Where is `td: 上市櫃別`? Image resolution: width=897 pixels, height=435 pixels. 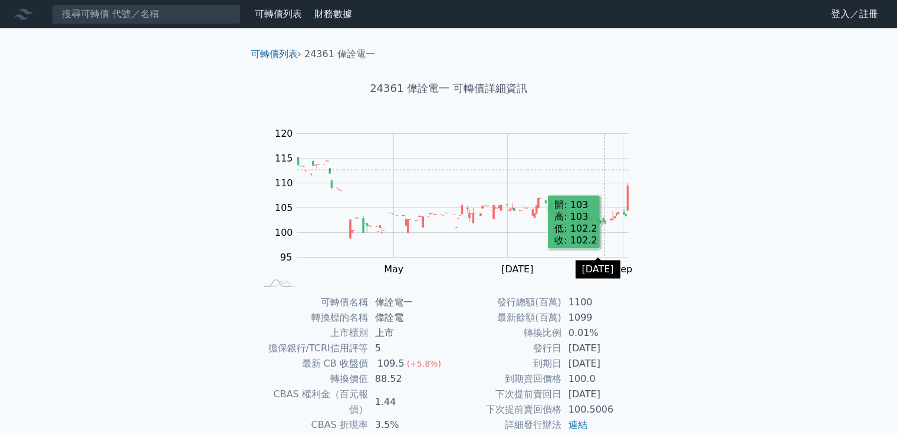
td: 上市櫃別 is located at coordinates (311, 333).